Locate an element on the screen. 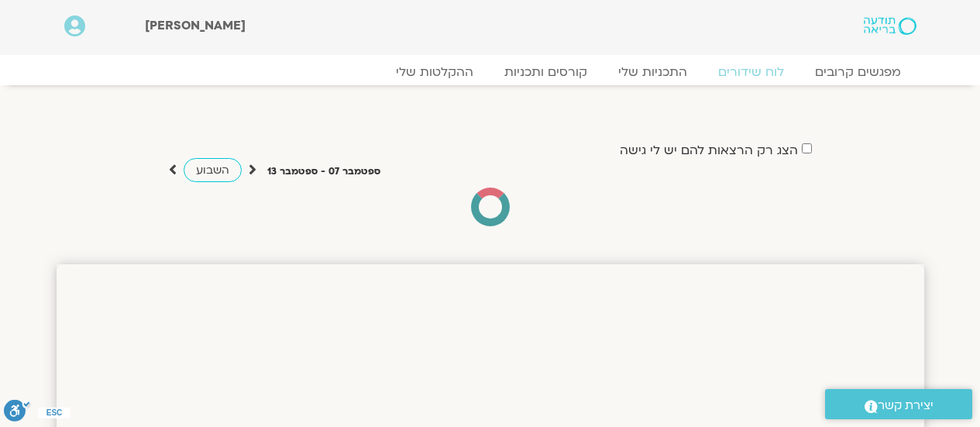 This screenshot has width=980, height=427. a: השבוע is located at coordinates (212, 169).